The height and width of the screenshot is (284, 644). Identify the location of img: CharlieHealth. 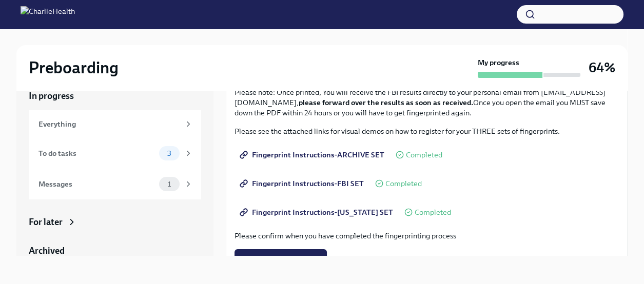
(47, 14).